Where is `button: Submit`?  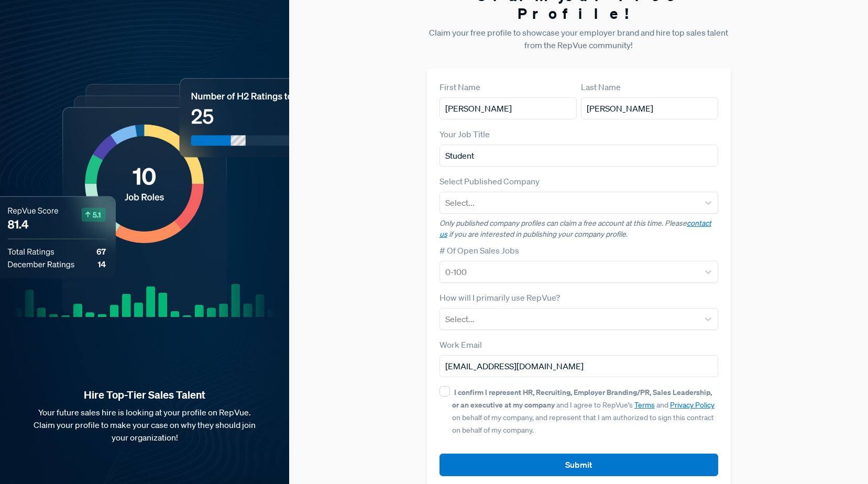
button: Submit is located at coordinates (578, 465).